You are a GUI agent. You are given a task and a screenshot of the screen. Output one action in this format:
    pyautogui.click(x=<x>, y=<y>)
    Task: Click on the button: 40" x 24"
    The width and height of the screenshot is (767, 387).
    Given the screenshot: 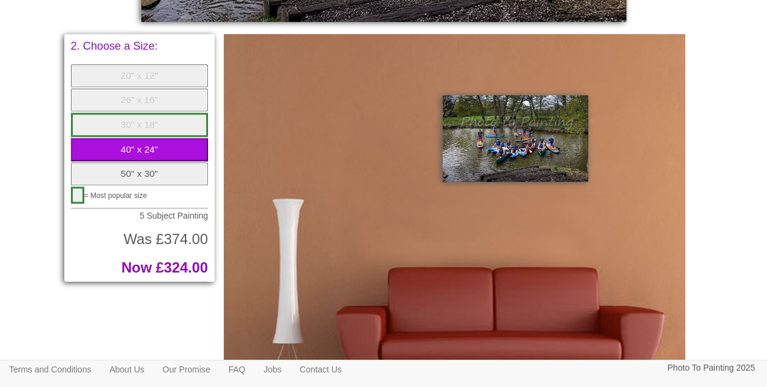 What is the action you would take?
    pyautogui.click(x=139, y=150)
    